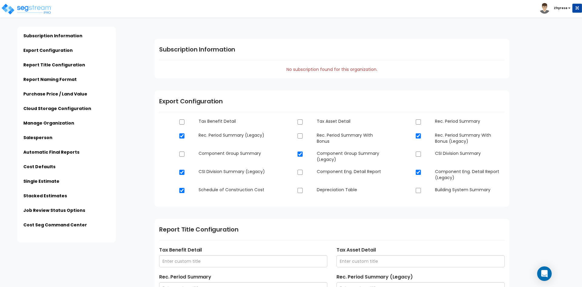 This screenshot has height=287, width=582. What do you see at coordinates (233, 190) in the screenshot?
I see `dd: Schedule of Construction Cost` at bounding box center [233, 190].